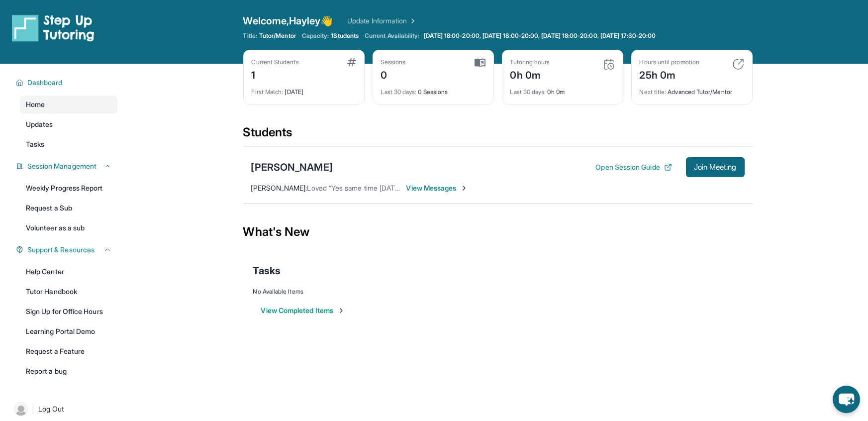 The height and width of the screenshot is (421, 868). I want to click on span: Tutor/Mentor, so click(278, 36).